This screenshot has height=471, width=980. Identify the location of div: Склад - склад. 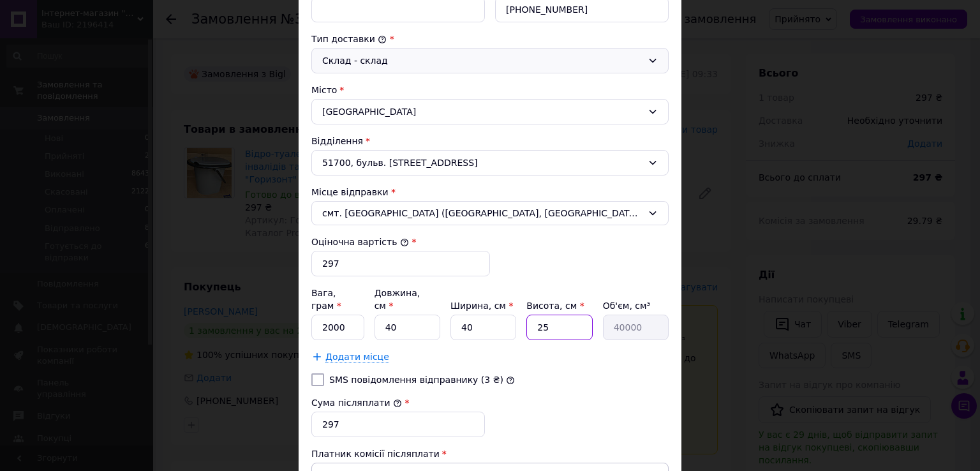
(482, 61).